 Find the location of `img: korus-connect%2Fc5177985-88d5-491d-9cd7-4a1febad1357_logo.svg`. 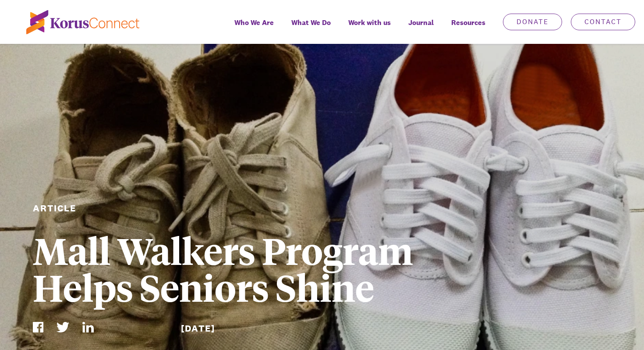

img: korus-connect%2Fc5177985-88d5-491d-9cd7-4a1febad1357_logo.svg is located at coordinates (83, 22).